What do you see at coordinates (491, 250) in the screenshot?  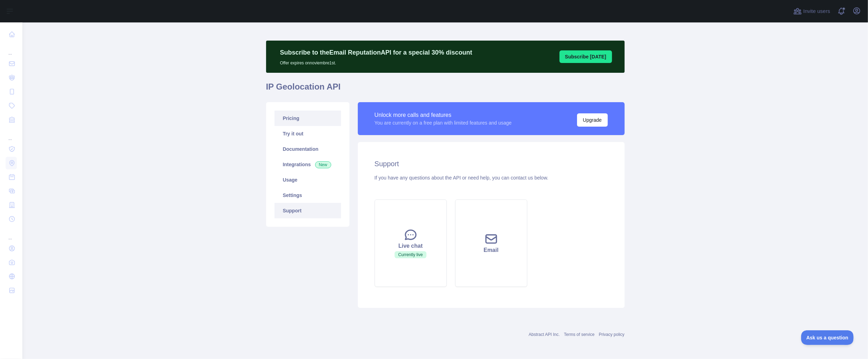 I see `div: Email` at bounding box center [491, 250].